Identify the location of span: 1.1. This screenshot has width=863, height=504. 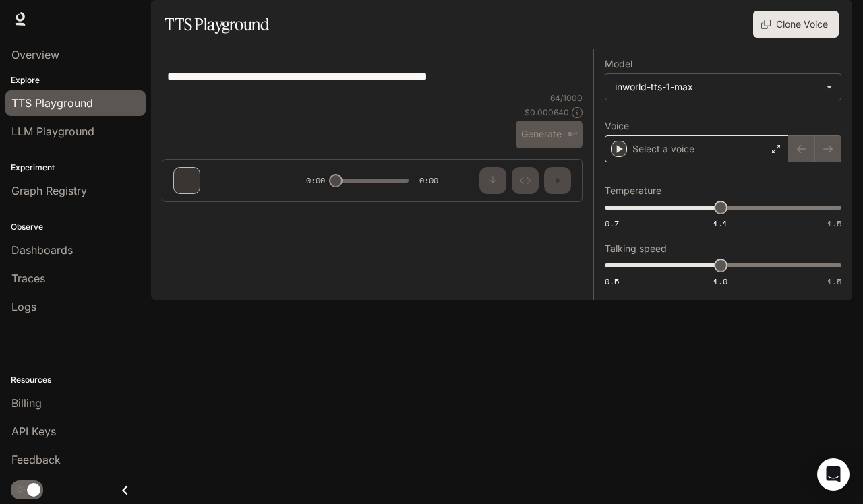
(720, 223).